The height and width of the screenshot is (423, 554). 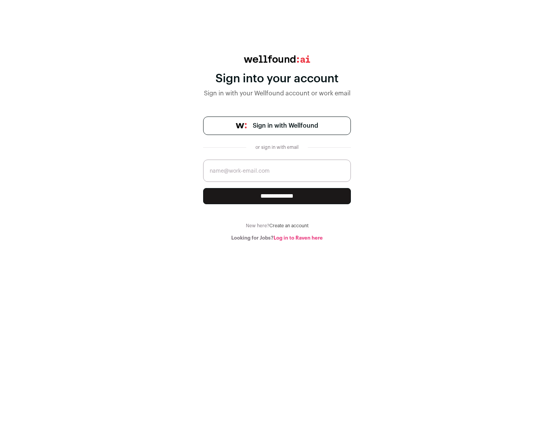 I want to click on div: Sign into your account, so click(x=277, y=79).